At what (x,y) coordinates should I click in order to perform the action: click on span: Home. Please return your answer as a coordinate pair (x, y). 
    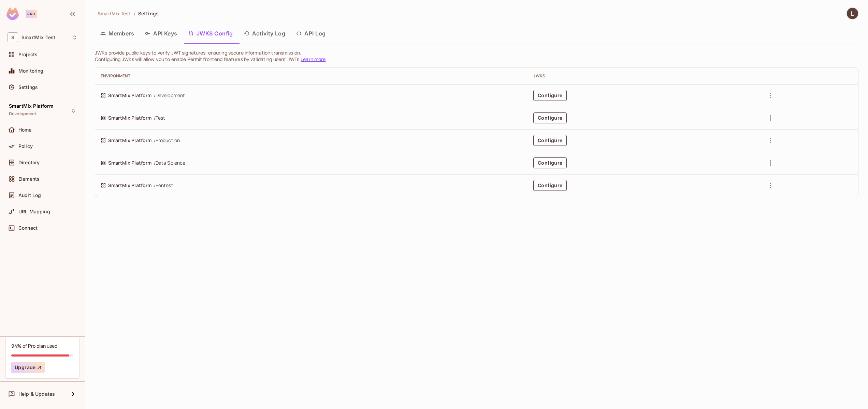
    Looking at the image, I should click on (25, 130).